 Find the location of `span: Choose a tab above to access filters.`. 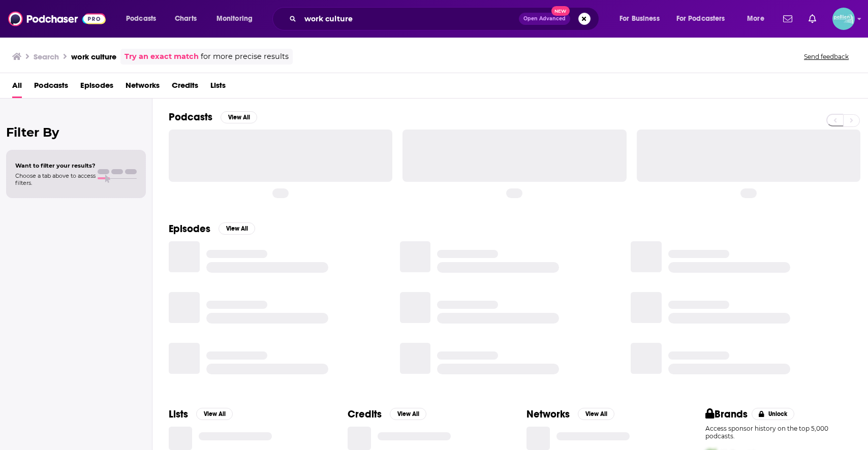

span: Choose a tab above to access filters. is located at coordinates (56, 180).